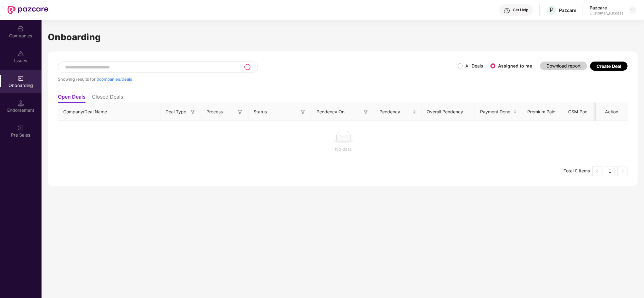 This screenshot has width=644, height=298. What do you see at coordinates (344, 149) in the screenshot?
I see `div: No data` at bounding box center [344, 149].